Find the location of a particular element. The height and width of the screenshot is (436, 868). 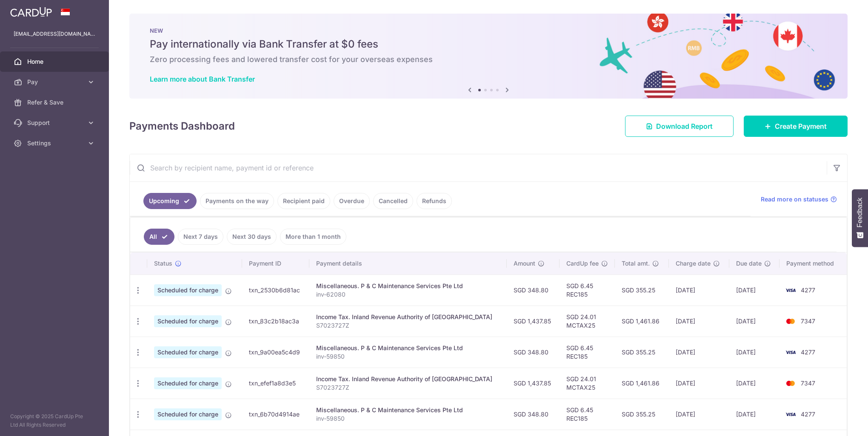

span: Read more on statuses is located at coordinates (794, 199).